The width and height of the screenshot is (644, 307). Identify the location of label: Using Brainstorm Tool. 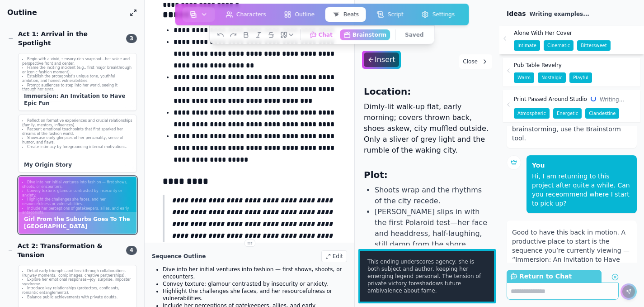
(554, 276).